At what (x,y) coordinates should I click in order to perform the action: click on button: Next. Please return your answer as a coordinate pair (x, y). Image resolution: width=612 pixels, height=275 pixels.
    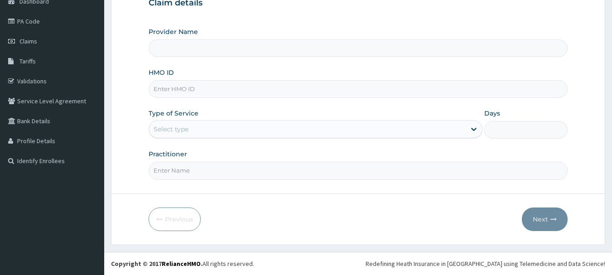
    Looking at the image, I should click on (545, 219).